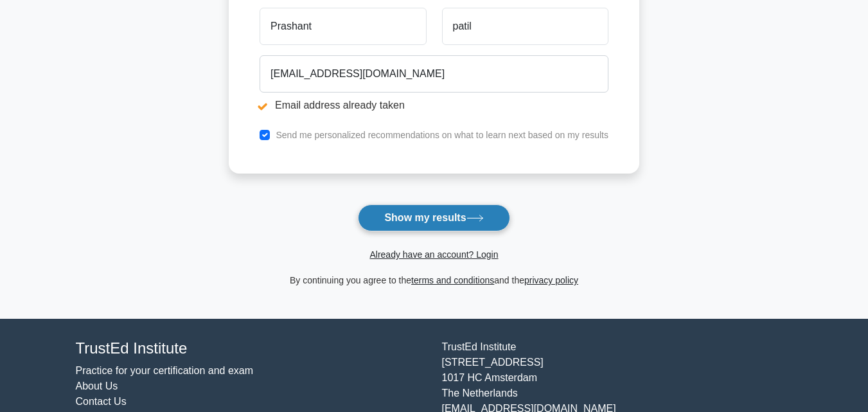 Image resolution: width=868 pixels, height=412 pixels. I want to click on input: Email, so click(434, 74).